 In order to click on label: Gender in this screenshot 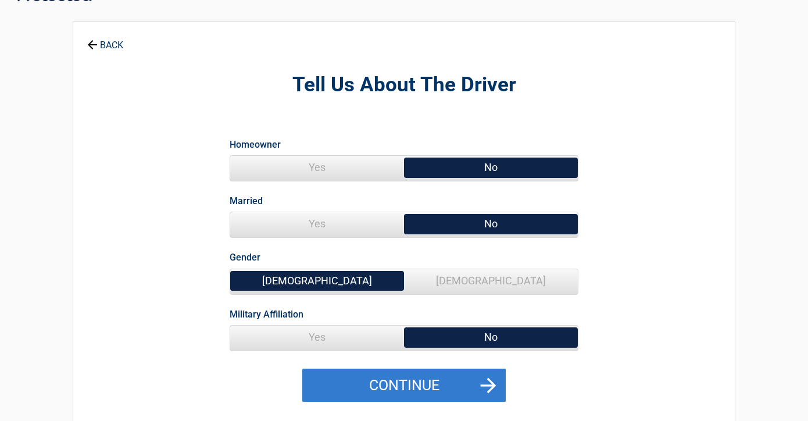, I will do `click(245, 257)`.